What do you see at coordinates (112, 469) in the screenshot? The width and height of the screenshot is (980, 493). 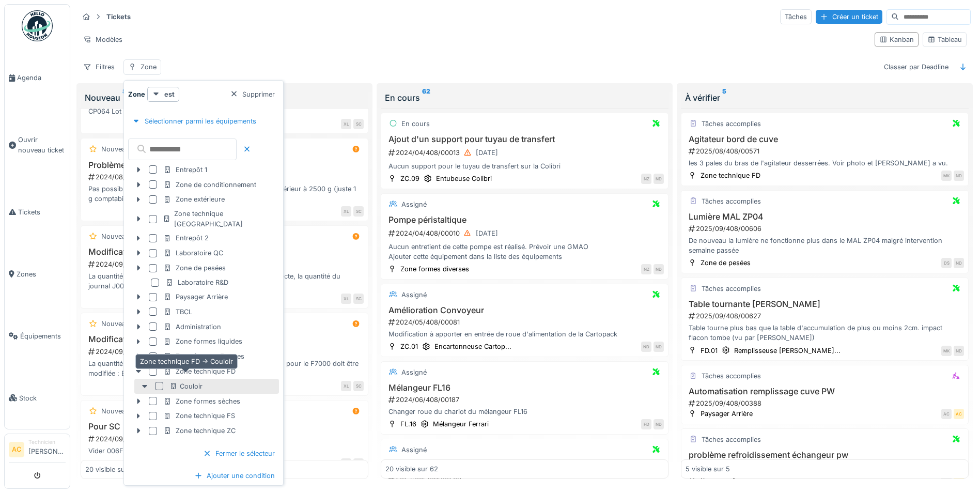 I see `div: 20 visible sur 89` at bounding box center [112, 469].